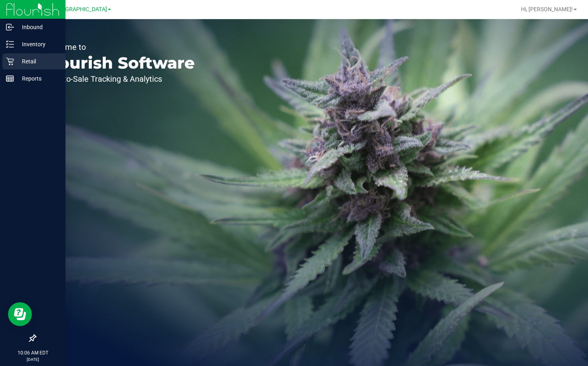 This screenshot has height=366, width=588. I want to click on p: Seed-to-Sale Tracking & Analytics, so click(119, 79).